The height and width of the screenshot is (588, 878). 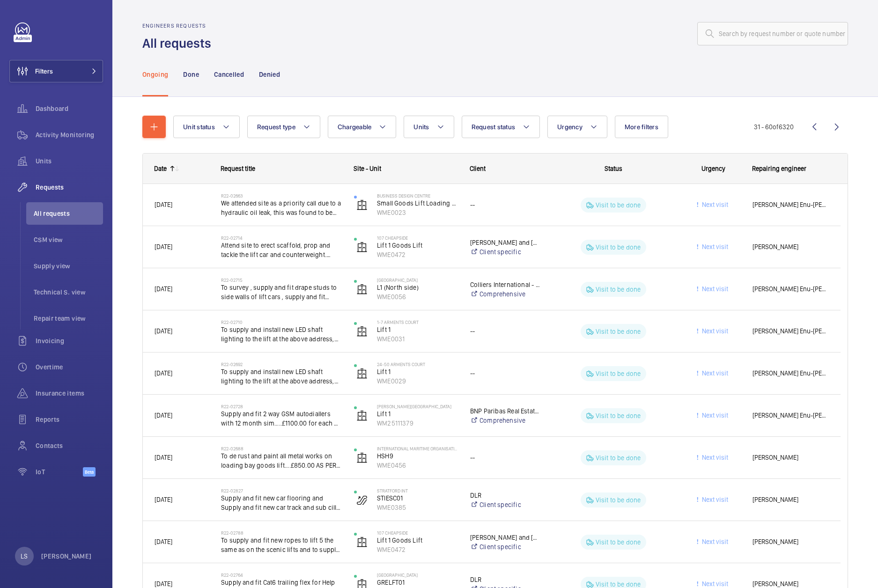 What do you see at coordinates (362, 500) in the screenshot?
I see `img: escalator.svg` at bounding box center [362, 500].